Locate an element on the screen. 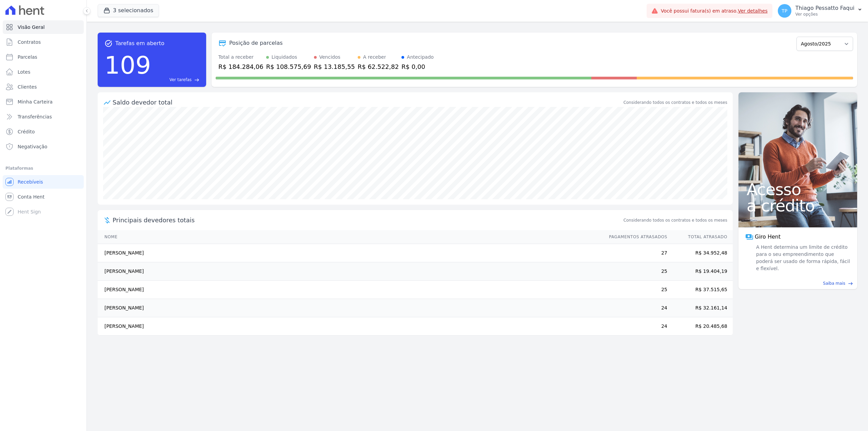 The height and width of the screenshot is (431, 868). a: Parcelas is located at coordinates (43, 57).